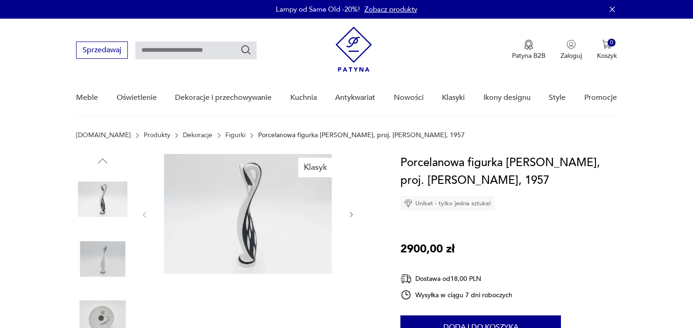 The width and height of the screenshot is (693, 328). Describe the element at coordinates (571, 50) in the screenshot. I see `button: Zaloguj` at that location.